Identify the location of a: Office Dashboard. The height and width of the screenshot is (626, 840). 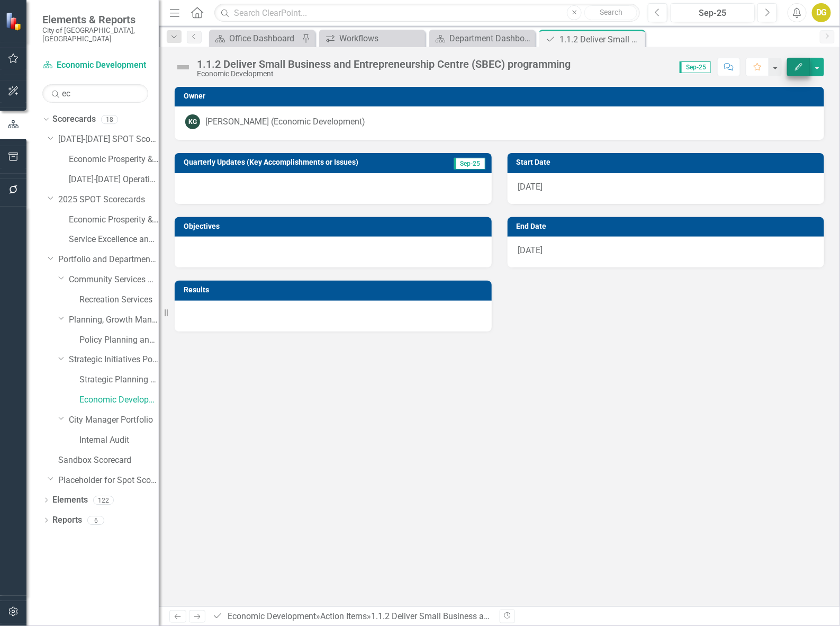
(255, 38).